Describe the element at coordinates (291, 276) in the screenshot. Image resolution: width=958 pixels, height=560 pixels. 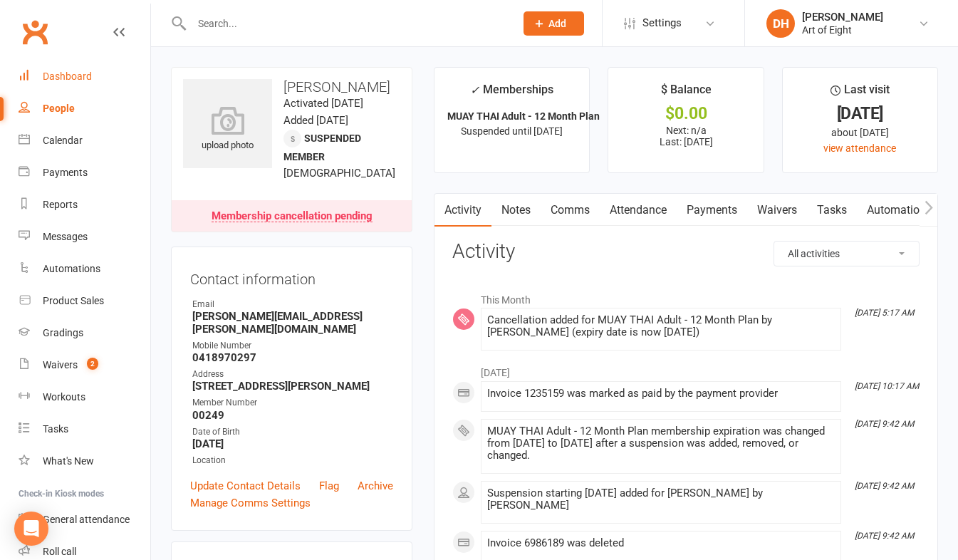
I see `h3: Contact information` at that location.